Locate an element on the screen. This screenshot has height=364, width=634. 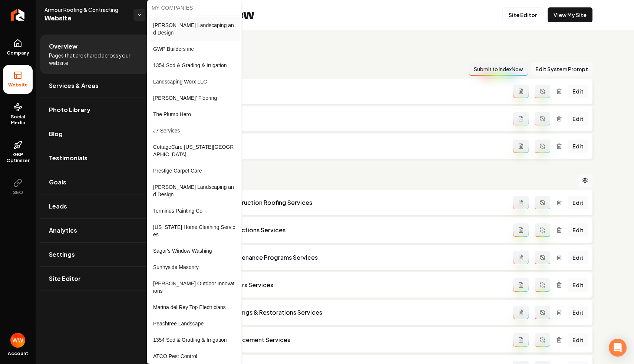
a: Marina del Rey Top Electricians is located at coordinates (195, 307).